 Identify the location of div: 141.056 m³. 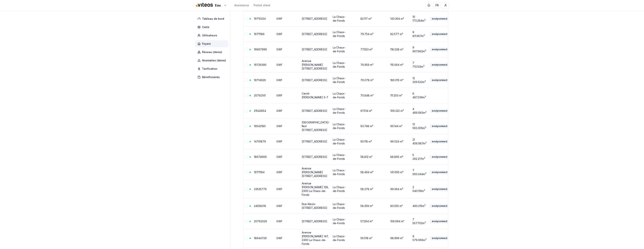
(396, 172).